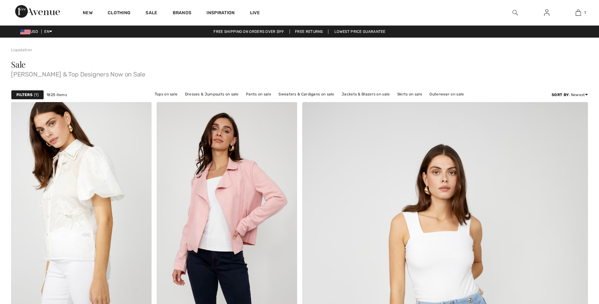  Describe the element at coordinates (18, 64) in the screenshot. I see `span: Sale` at that location.